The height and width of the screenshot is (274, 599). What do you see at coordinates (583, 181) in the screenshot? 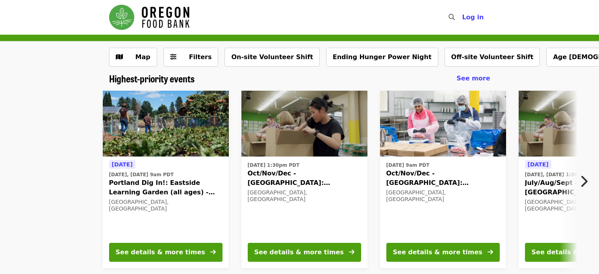
I see `i: chevron-right icon` at bounding box center [583, 181].